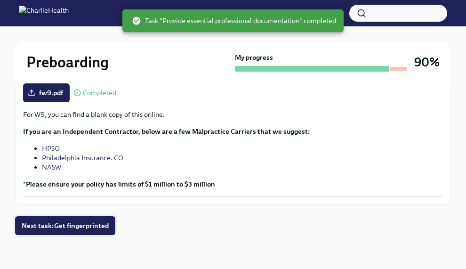 Image resolution: width=466 pixels, height=269 pixels. I want to click on strong: Please ensure your policy has limits of $1 million to $3 million, so click(120, 184).